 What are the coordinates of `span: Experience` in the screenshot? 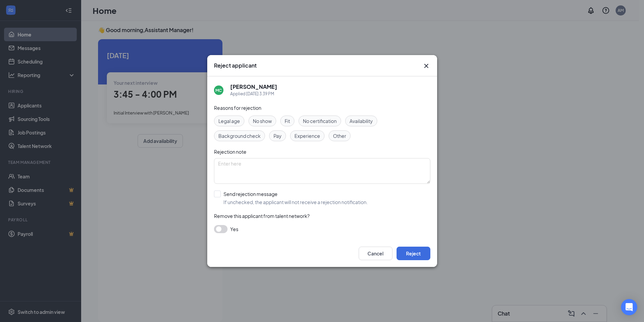 It's located at (307, 136).